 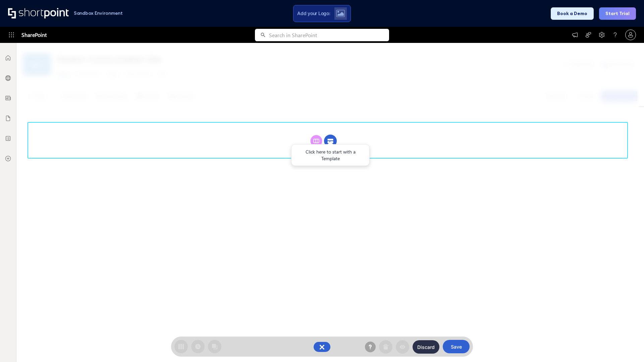 I want to click on h1: Sandbox Environment, so click(x=98, y=13).